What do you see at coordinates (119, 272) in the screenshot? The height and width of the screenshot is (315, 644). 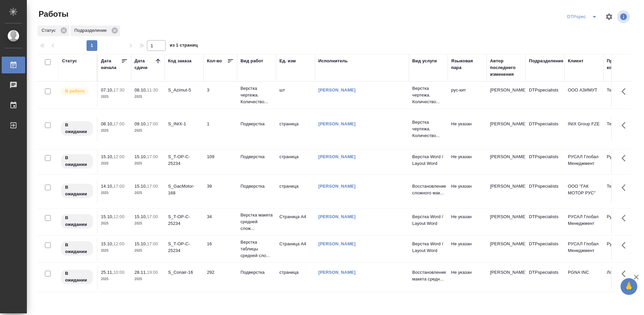 I see `p: 10:00` at bounding box center [119, 272].